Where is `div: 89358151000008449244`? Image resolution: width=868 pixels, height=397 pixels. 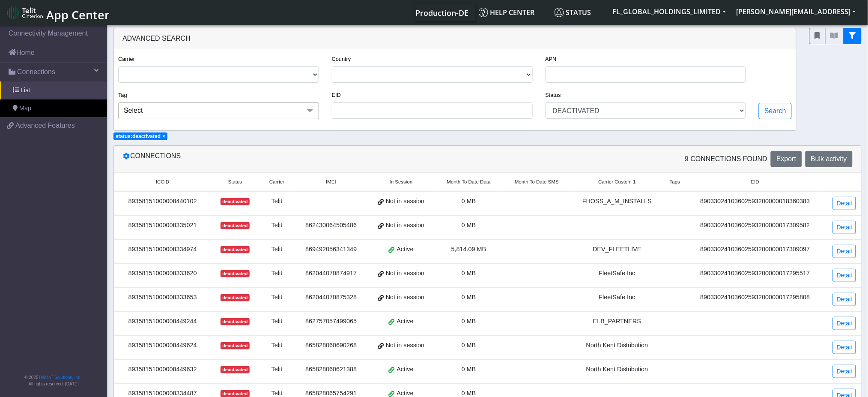 div: 89358151000008449244 is located at coordinates (162, 321).